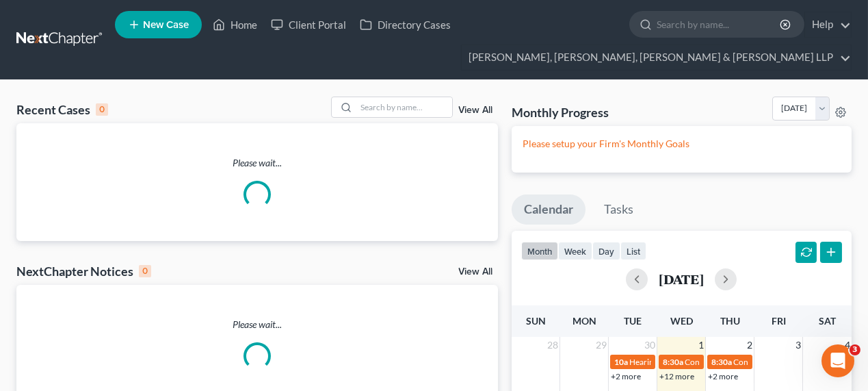  Describe the element at coordinates (540, 250) in the screenshot. I see `button: month` at that location.